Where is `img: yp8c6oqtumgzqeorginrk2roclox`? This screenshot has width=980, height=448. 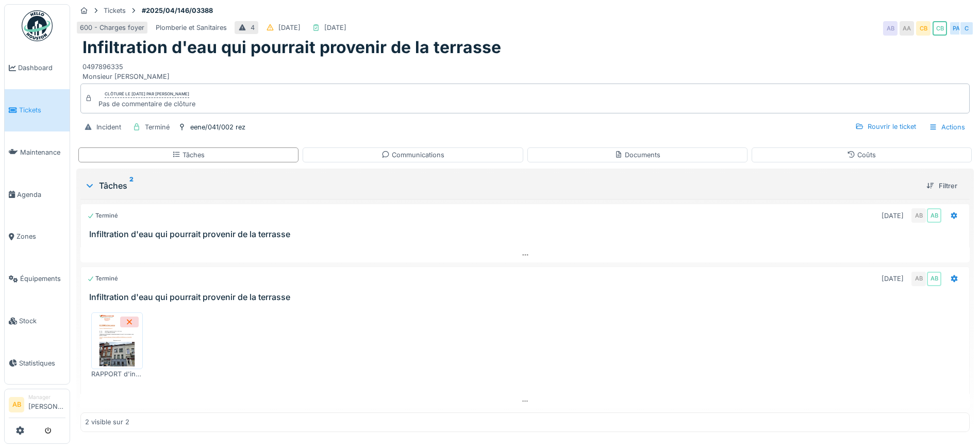
img: yp8c6oqtumgzqeorginrk2roclox is located at coordinates (117, 341).